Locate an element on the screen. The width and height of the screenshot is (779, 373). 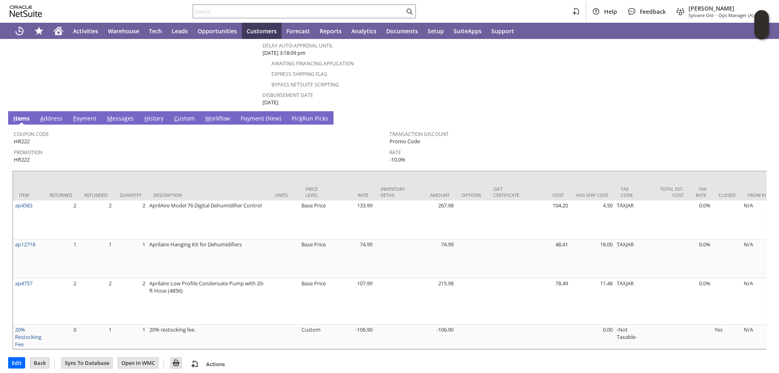
a: Custom is located at coordinates (184, 119).